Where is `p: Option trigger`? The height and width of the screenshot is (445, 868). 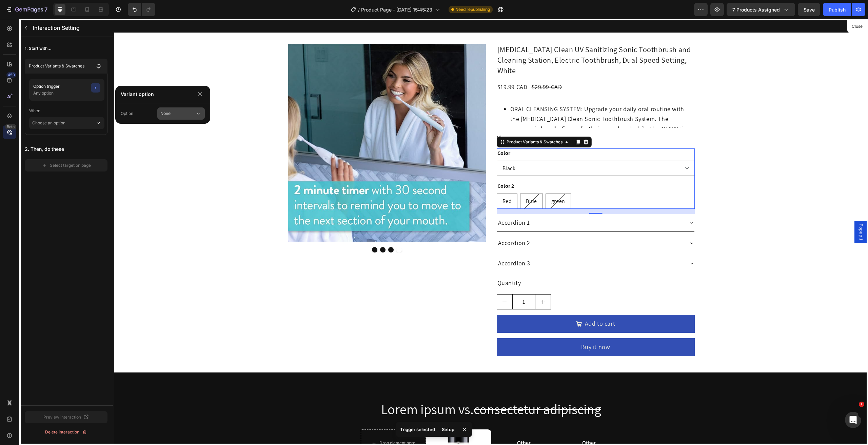 p: Option trigger is located at coordinates (61, 86).